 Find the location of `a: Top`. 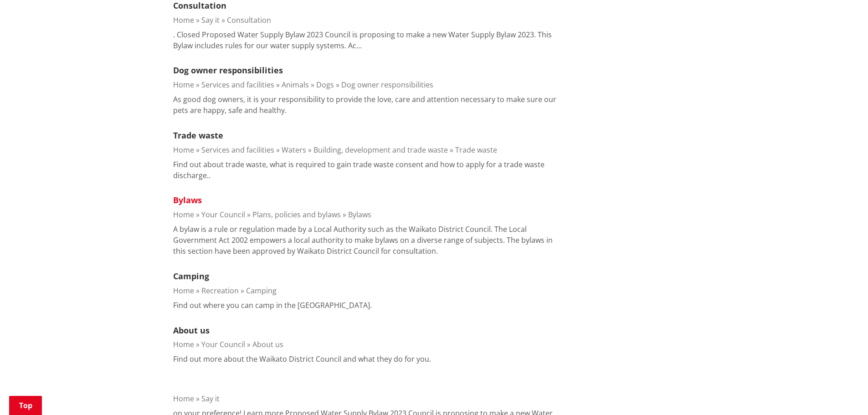

a: Top is located at coordinates (25, 406).